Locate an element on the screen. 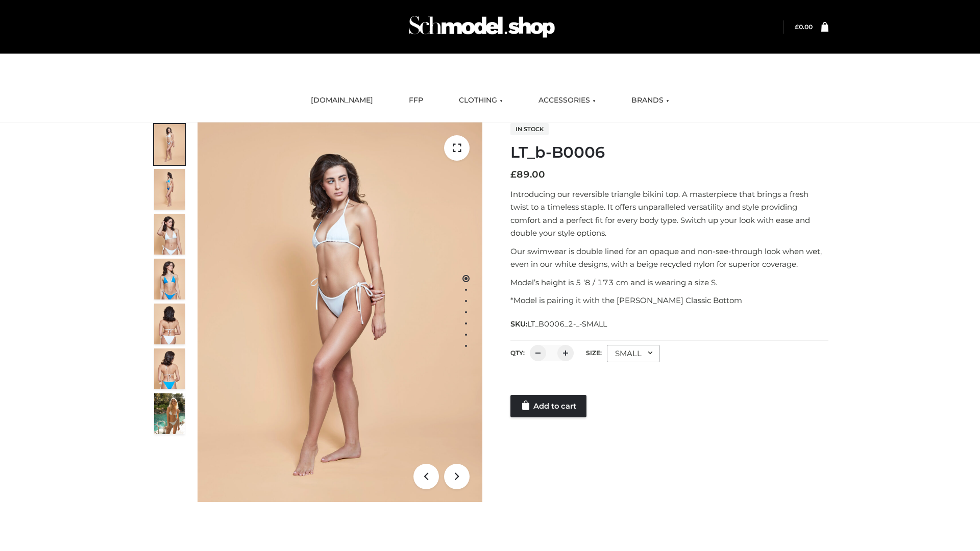  div: SMALL is located at coordinates (634, 354).